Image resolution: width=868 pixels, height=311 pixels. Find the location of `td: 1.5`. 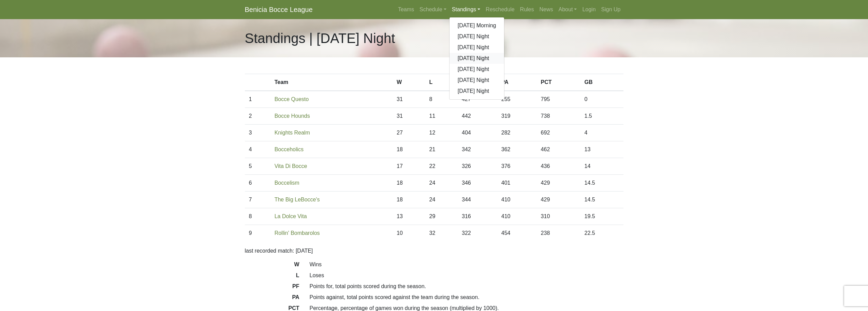

td: 1.5 is located at coordinates (602, 116).